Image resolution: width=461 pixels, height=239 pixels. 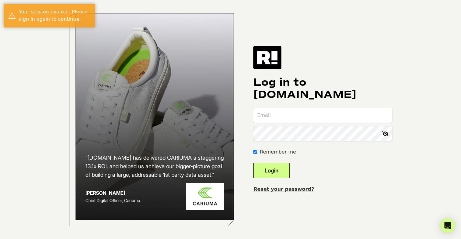 What do you see at coordinates (55, 16) in the screenshot?
I see `div: Your session expired. Please sign in again to continue.` at bounding box center [55, 16].